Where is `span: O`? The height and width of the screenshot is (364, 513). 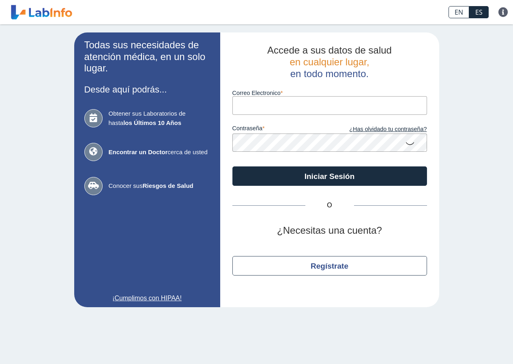 span: O is located at coordinates (330, 205).